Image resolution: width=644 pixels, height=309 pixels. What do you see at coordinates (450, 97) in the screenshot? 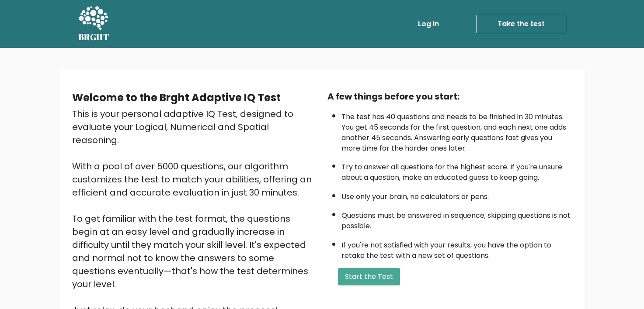
I see `div: A few things before you start:` at bounding box center [450, 97].